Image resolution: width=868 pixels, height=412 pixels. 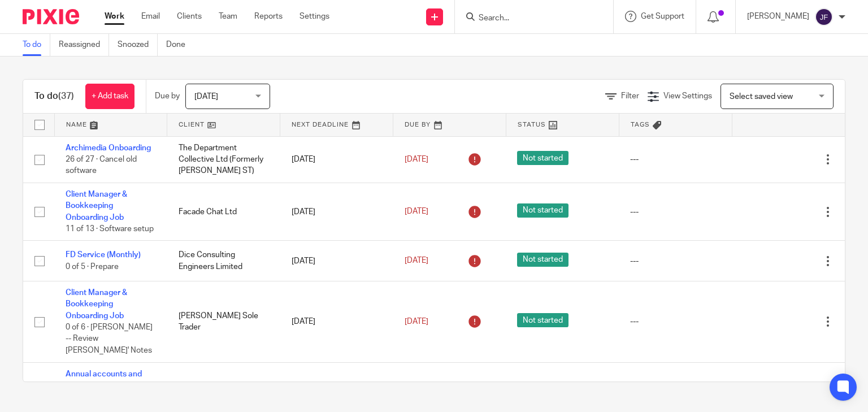 I want to click on h1: To do, so click(x=54, y=96).